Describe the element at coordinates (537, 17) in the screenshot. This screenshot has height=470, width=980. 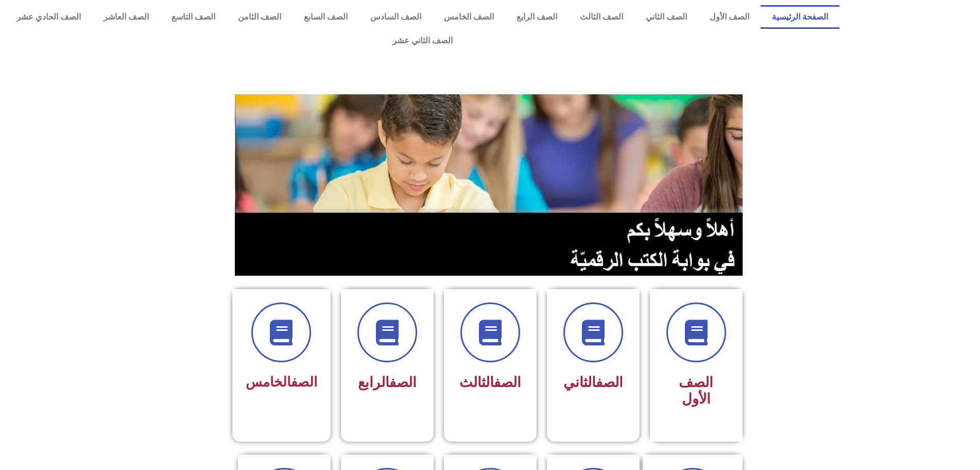
I see `a: الصف الرابع` at that location.